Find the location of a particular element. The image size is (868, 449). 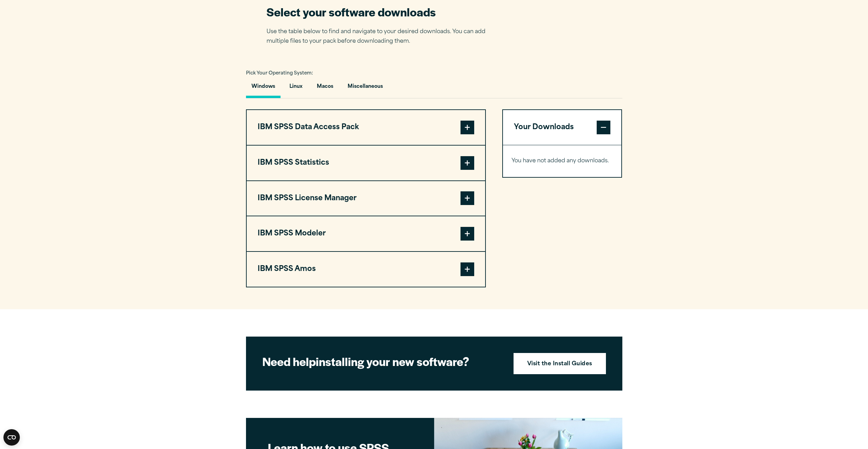

p: Use the table below to find and navigate to your desired downloads. You can add multiple files to... is located at coordinates (381, 37).